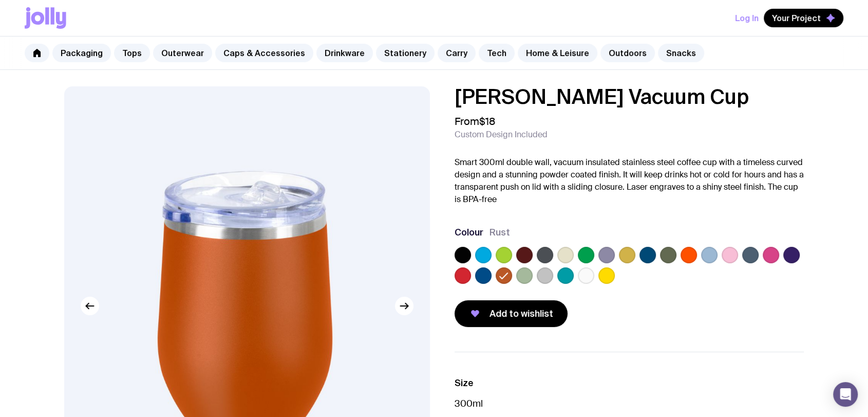 The width and height of the screenshot is (868, 417). I want to click on span: Rust, so click(500, 232).